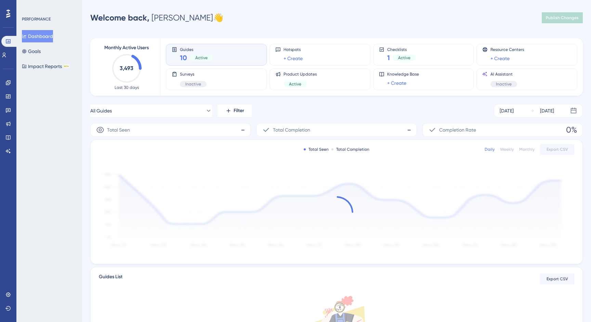 This screenshot has width=591, height=322. Describe the element at coordinates (46, 66) in the screenshot. I see `button: Impact ReportsBETA` at that location.